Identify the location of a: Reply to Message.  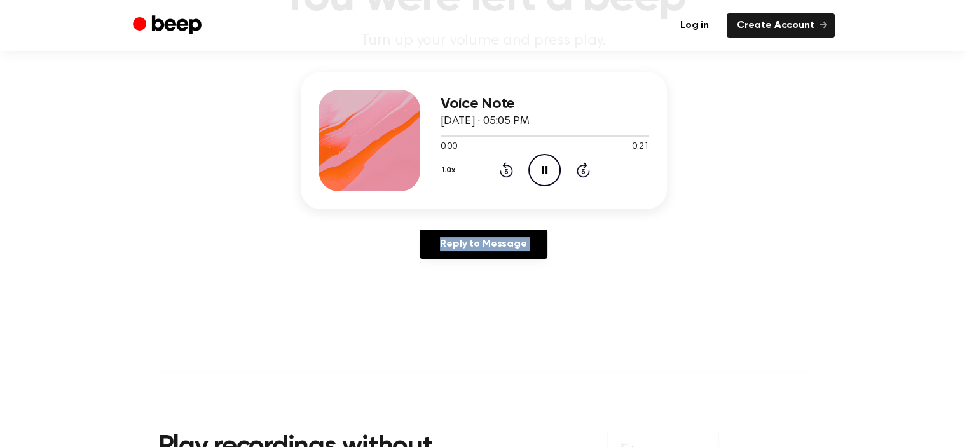
(483, 244).